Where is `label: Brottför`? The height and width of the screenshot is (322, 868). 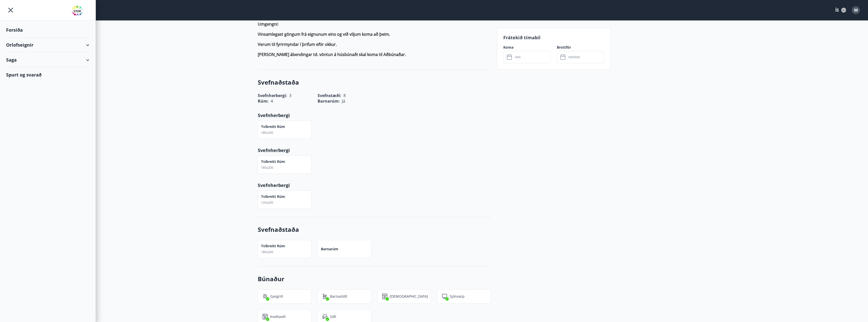 label: Brottför is located at coordinates (580, 47).